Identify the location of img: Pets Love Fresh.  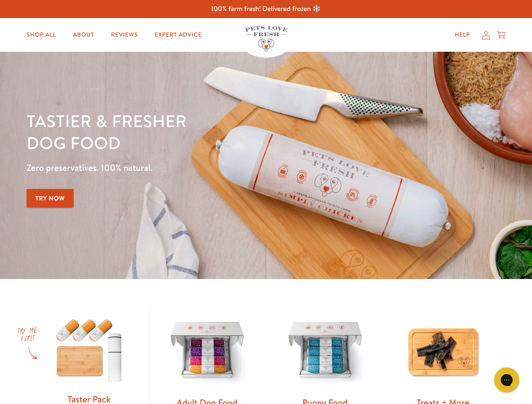
(266, 38).